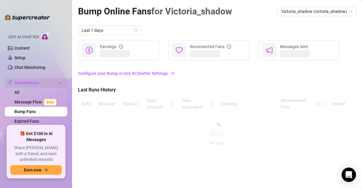 Image resolution: width=362 pixels, height=188 pixels. What do you see at coordinates (37, 102) in the screenshot?
I see `a: Message FlowBeta` at bounding box center [37, 102].